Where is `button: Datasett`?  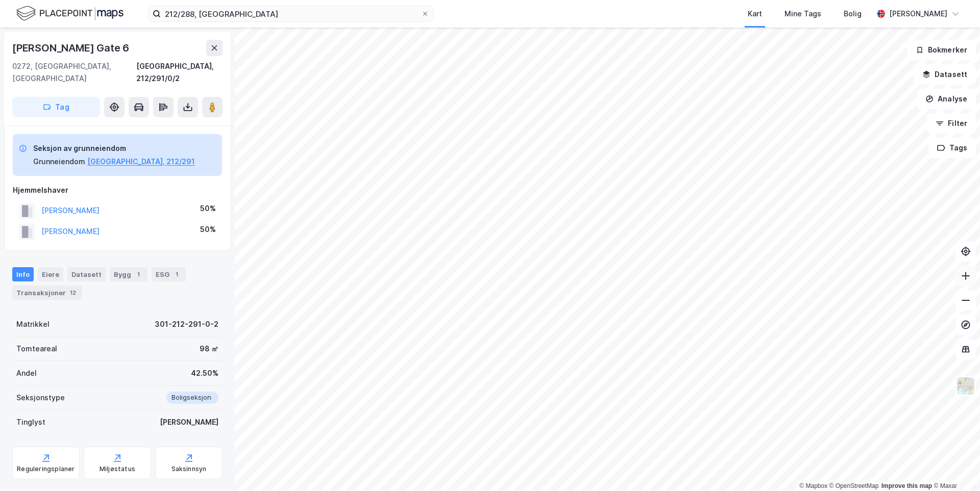 button: Datasett is located at coordinates (945, 75).